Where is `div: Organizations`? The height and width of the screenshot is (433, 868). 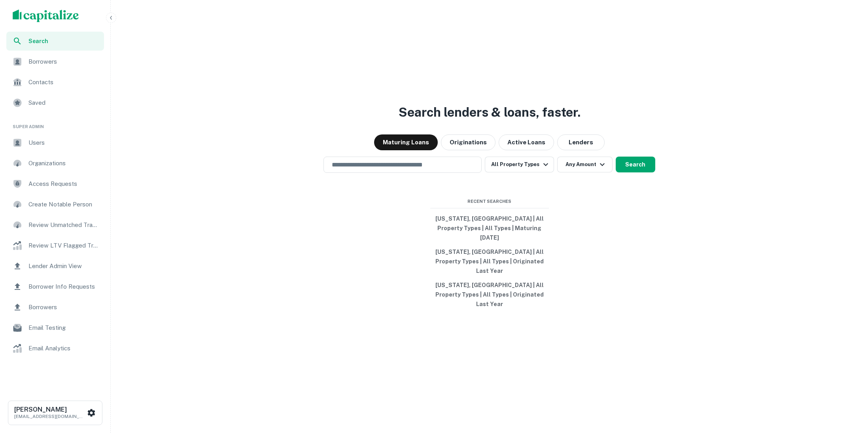
div: Organizations is located at coordinates (55, 163).